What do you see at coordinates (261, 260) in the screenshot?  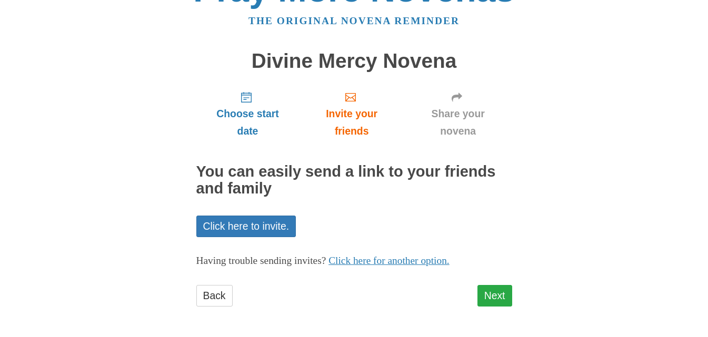 I see `span: Having trouble sending invites?` at bounding box center [261, 260].